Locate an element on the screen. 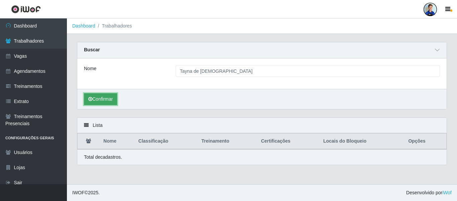 The height and width of the screenshot is (201, 457). input: Digite o Nome... is located at coordinates (308, 71).